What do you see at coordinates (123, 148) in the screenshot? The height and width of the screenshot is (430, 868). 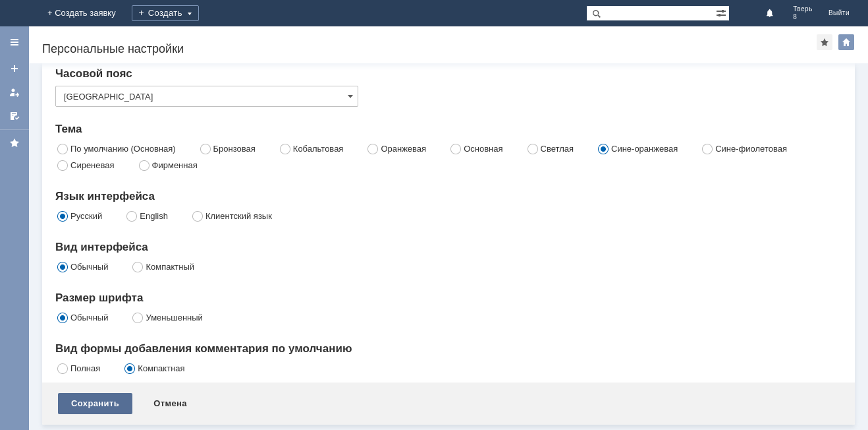 I see `label: По умолчанию (Основная)` at bounding box center [123, 148].